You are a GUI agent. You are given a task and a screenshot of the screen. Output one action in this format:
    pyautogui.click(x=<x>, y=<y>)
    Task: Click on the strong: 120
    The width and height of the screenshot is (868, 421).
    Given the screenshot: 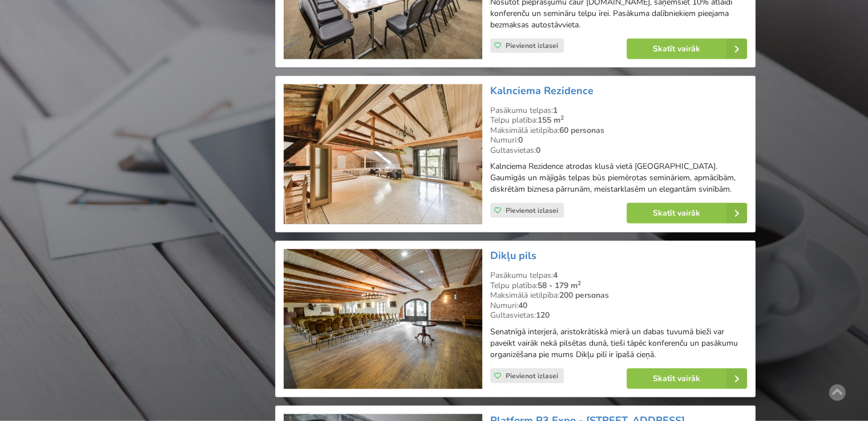 What is the action you would take?
    pyautogui.click(x=542, y=315)
    